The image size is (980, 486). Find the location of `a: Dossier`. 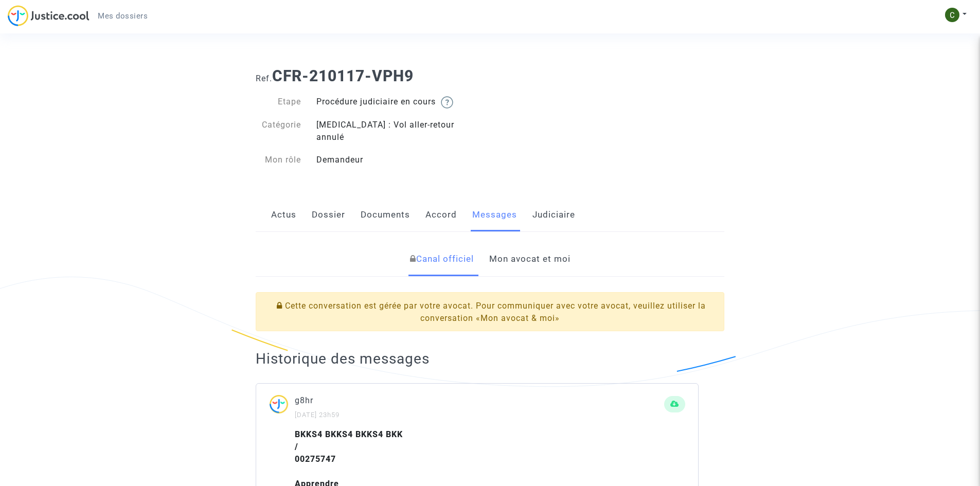

a: Dossier is located at coordinates (328, 215).